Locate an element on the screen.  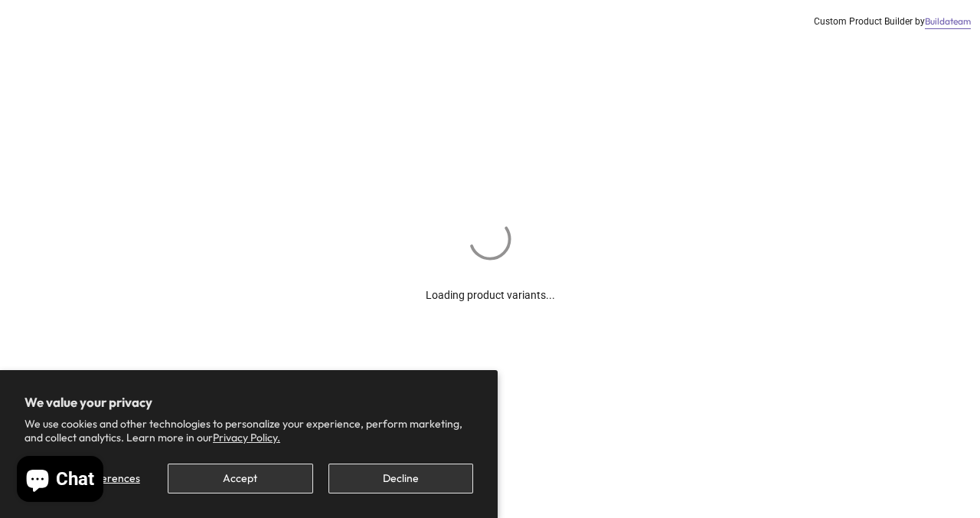
p: We use cookies and other technologies to personalize your experience, perform marketing, and coll... is located at coordinates (249, 430).